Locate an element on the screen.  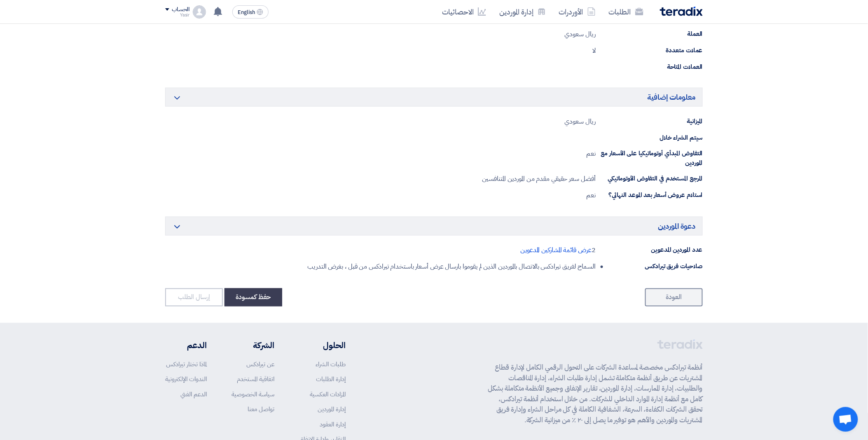
li: الدعم is located at coordinates (186, 345).